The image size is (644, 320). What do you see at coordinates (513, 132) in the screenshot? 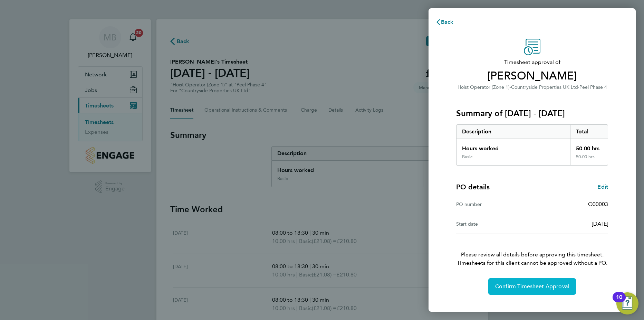
I see `div: Description` at bounding box center [513, 132].